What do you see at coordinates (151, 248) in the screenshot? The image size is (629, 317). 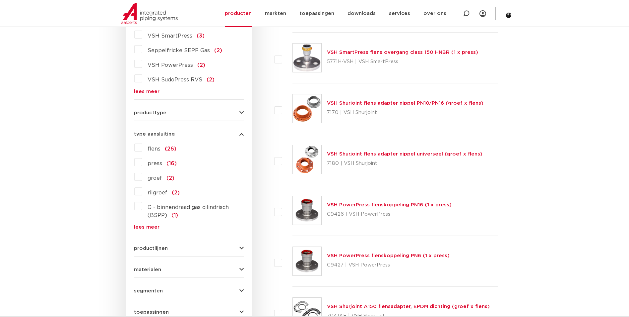 I see `span: productlijnen` at bounding box center [151, 248].